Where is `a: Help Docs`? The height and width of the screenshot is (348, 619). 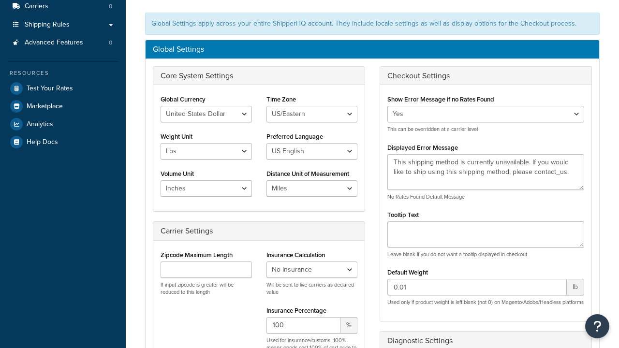
a: Help Docs is located at coordinates (63, 142).